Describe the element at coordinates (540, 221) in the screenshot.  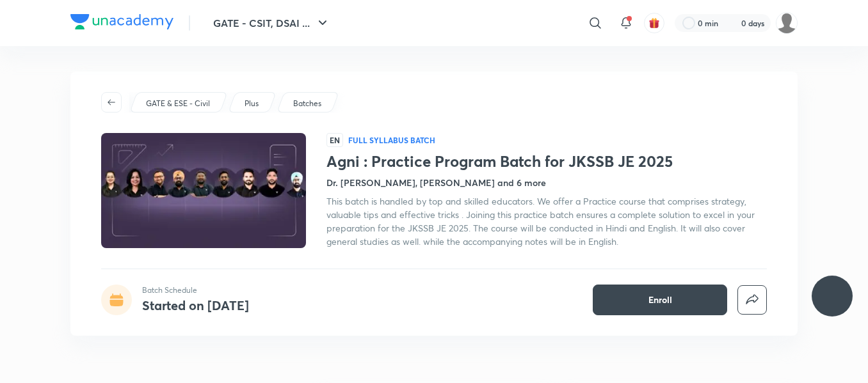
I see `span: This batch is handled by top and skilled educators. We offer a Practice course that comprises str...` at that location.